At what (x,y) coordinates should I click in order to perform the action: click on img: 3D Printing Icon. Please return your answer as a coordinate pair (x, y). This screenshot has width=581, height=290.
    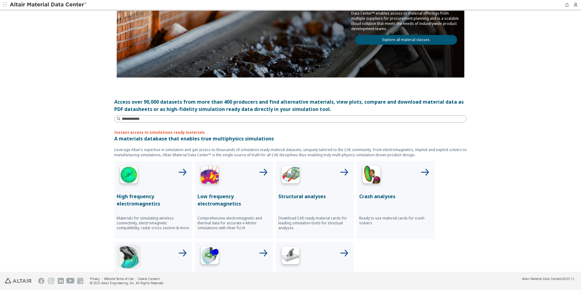
    Looking at the image, I should click on (290, 256).